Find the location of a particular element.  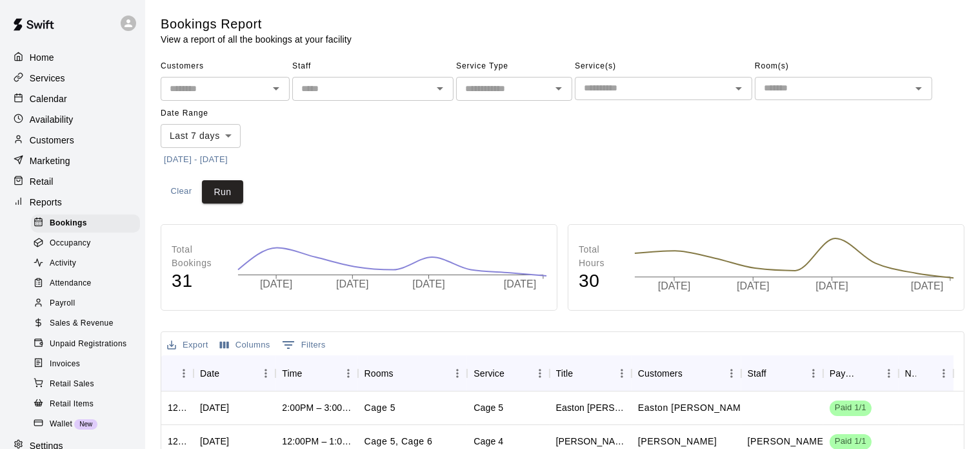

div: Edward Peveto is located at coordinates (590, 441).